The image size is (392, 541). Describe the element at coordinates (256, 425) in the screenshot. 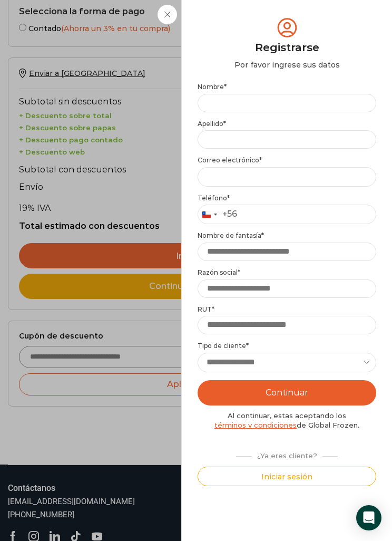

I see `a: términos y condiciones` at that location.